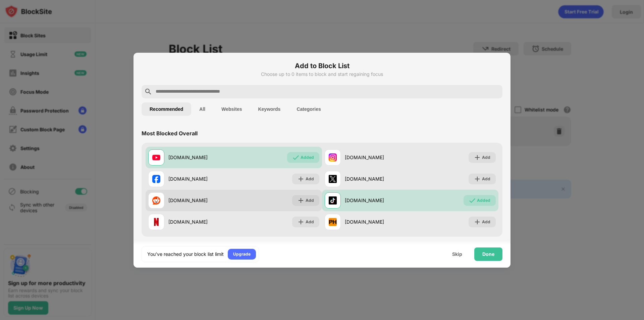 This screenshot has width=644, height=320. Describe the element at coordinates (322, 74) in the screenshot. I see `div: Choose up to 0 items to block and start regaining focus` at that location.